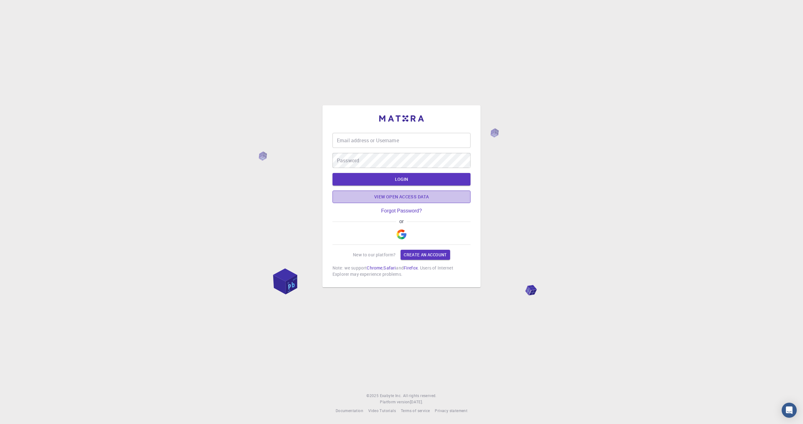 This screenshot has width=803, height=424. Describe the element at coordinates (401, 211) in the screenshot. I see `a: Forgot Password?` at that location.